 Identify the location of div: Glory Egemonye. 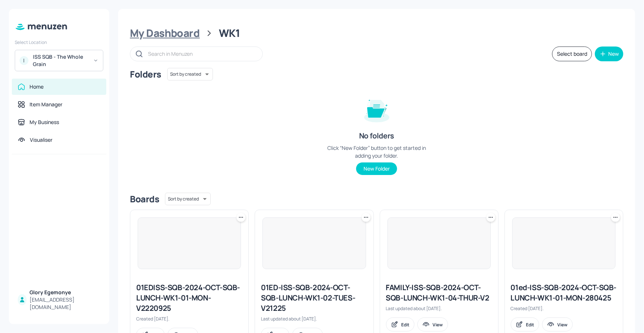
(65, 293).